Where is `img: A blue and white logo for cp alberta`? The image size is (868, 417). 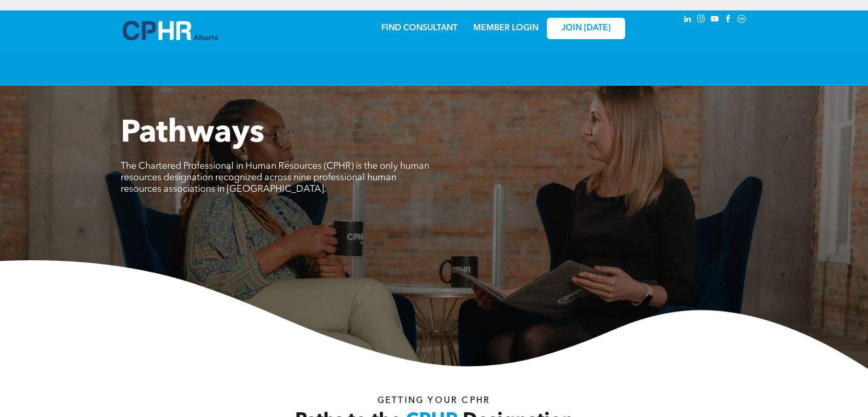
img: A blue and white logo for cp alberta is located at coordinates (170, 30).